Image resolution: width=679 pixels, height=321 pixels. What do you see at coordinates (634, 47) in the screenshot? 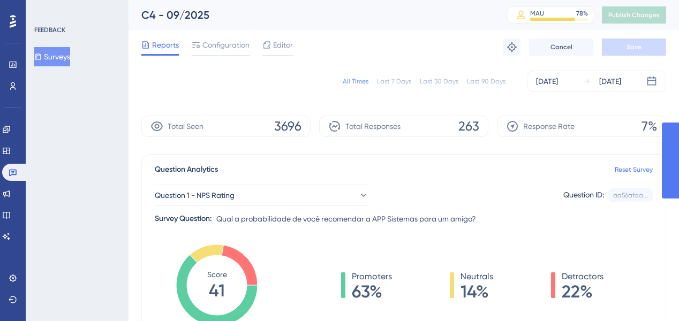
I see `span: Save` at bounding box center [634, 47].